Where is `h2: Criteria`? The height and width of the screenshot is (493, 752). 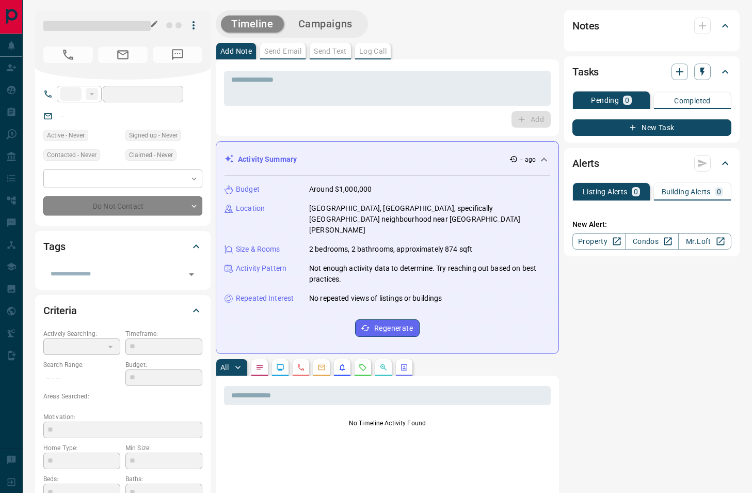 h2: Criteria is located at coordinates (60, 310).